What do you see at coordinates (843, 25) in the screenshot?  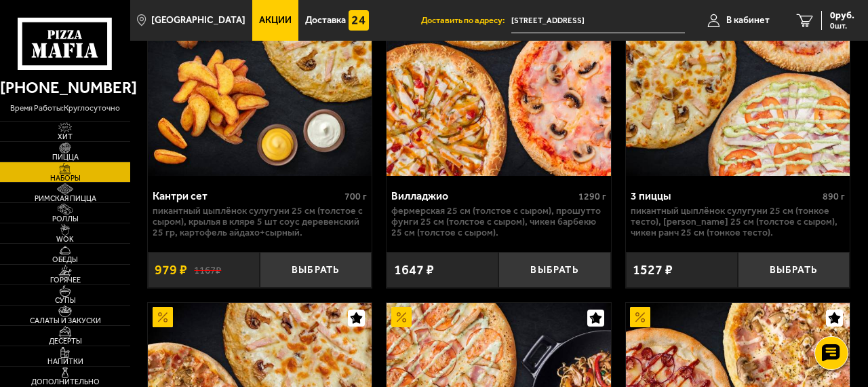 I see `span: 0 шт.` at bounding box center [843, 25].